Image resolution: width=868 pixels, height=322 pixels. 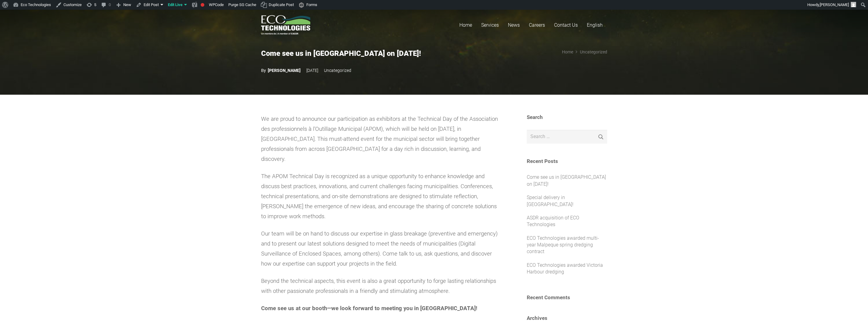 I want to click on span: News, so click(x=513, y=25).